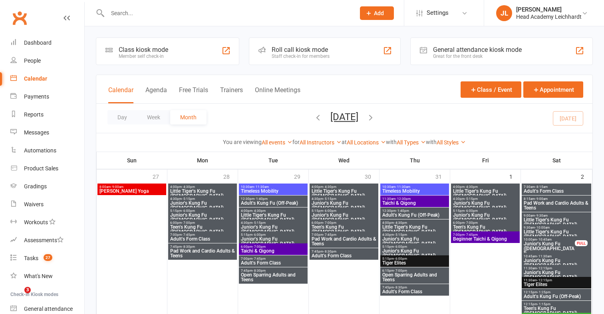 The width and height of the screenshot is (604, 314). Describe the element at coordinates (47, 97) in the screenshot. I see `a: Payments` at that location.